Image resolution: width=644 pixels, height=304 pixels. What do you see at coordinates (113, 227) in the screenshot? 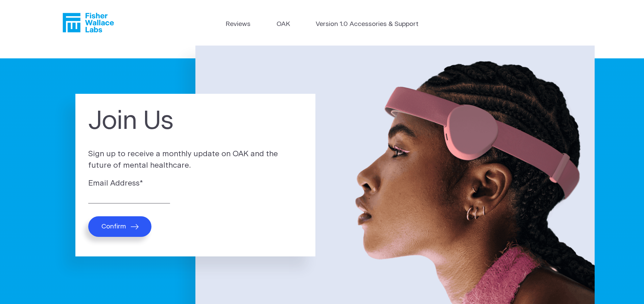
I see `span: Confirm` at bounding box center [113, 227].